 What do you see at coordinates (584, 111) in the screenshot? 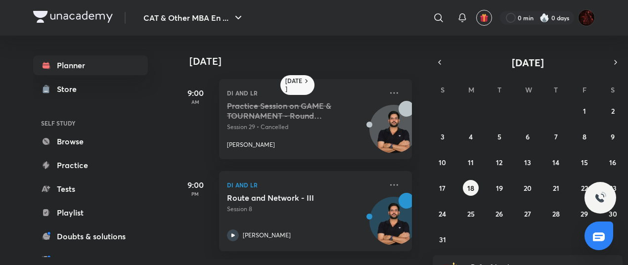
I see `abbr: August 1, 2025` at bounding box center [584, 111].